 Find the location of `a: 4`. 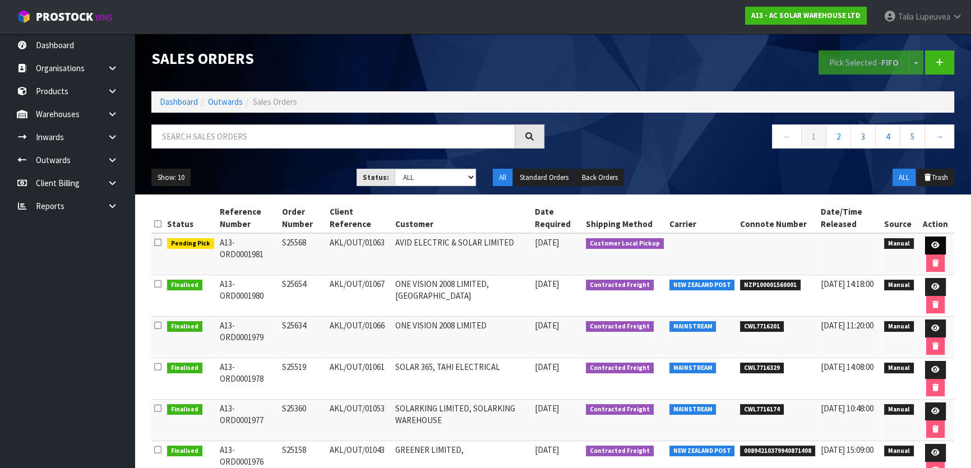

a: 4 is located at coordinates (887, 136).